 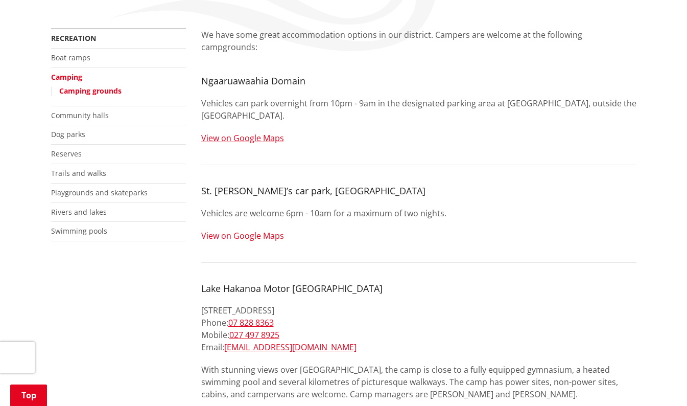 What do you see at coordinates (251, 322) in the screenshot?
I see `a: 07 828 8363` at bounding box center [251, 322].